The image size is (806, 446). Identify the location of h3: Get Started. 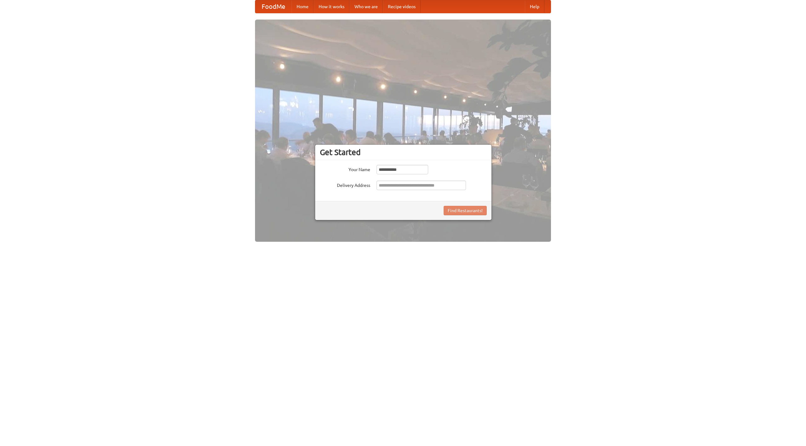
(403, 152).